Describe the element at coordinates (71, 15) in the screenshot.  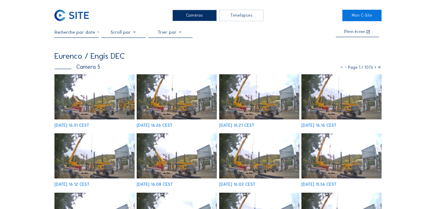
I see `img: C-SITE Logo` at that location.